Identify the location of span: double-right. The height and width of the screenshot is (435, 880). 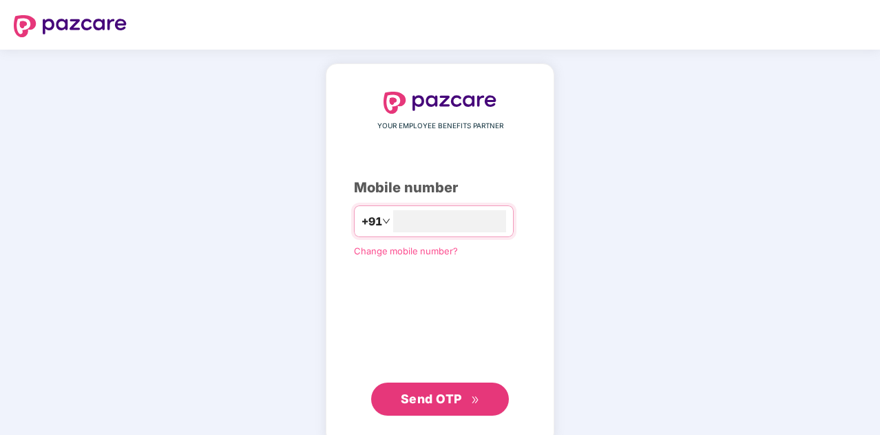
(475, 399).